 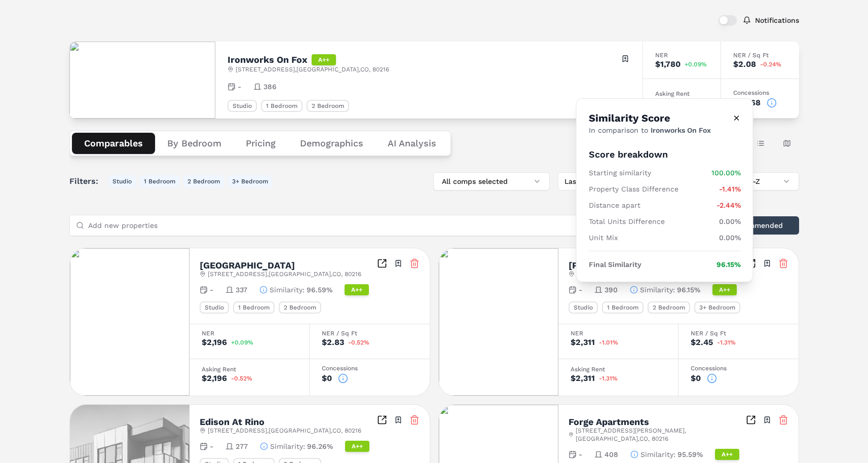 I want to click on span: Unit Mix, so click(x=603, y=238).